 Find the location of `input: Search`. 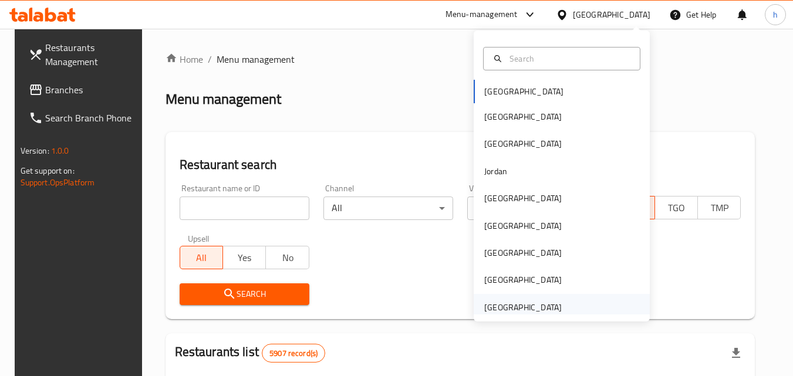

input: Search is located at coordinates (569, 59).